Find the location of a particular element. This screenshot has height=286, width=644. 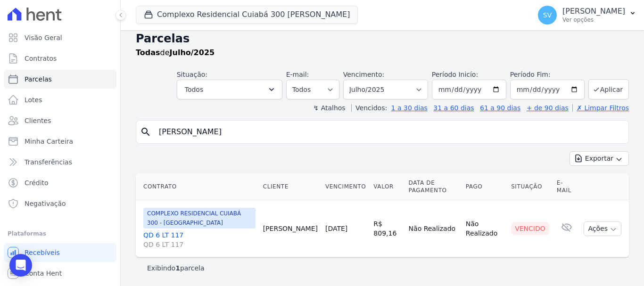

strong: Todas is located at coordinates (148, 52).